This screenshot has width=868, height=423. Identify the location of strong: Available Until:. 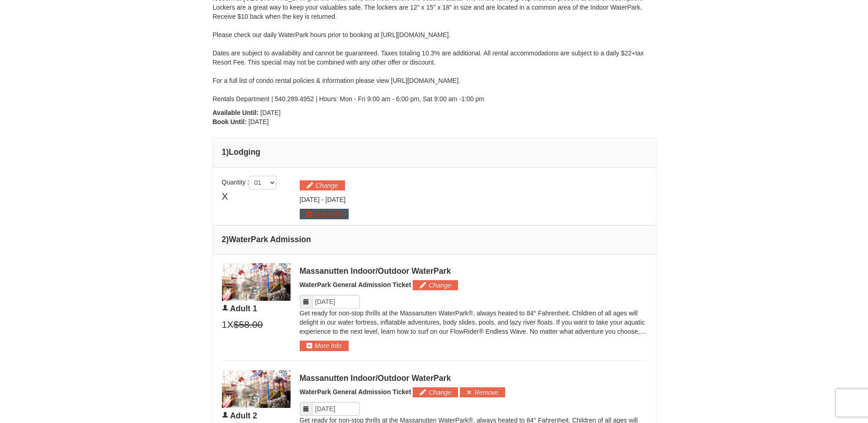
(236, 113).